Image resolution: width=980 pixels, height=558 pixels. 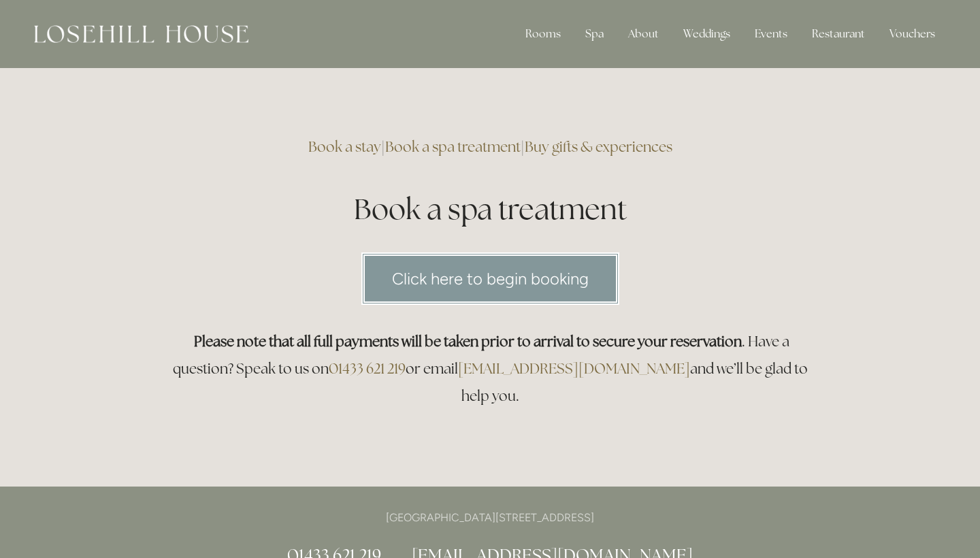 What do you see at coordinates (344, 146) in the screenshot?
I see `a: Book a stay` at bounding box center [344, 146].